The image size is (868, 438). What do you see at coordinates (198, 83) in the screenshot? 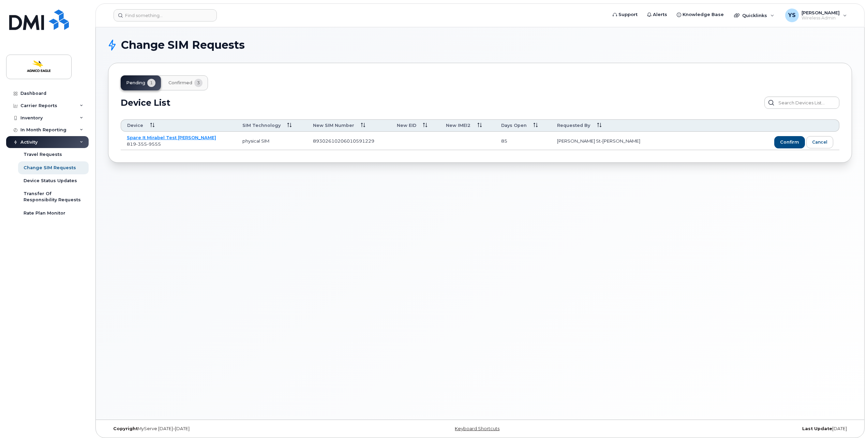
I see `span: 3` at bounding box center [198, 83].